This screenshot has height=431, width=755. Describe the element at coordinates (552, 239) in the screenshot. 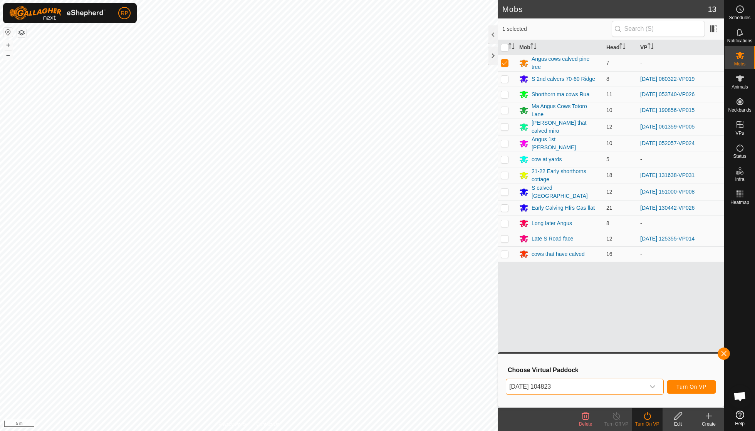

I see `div: Late S Road face` at that location.